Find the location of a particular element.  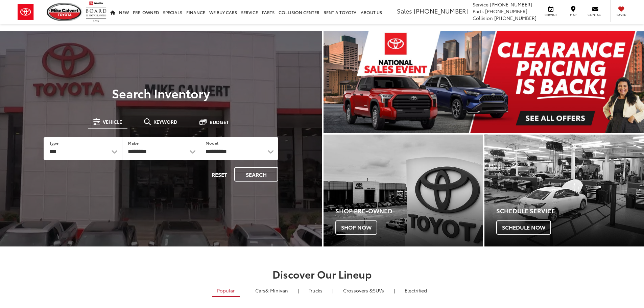

a: Schedule Service Schedule Now is located at coordinates (565, 190).